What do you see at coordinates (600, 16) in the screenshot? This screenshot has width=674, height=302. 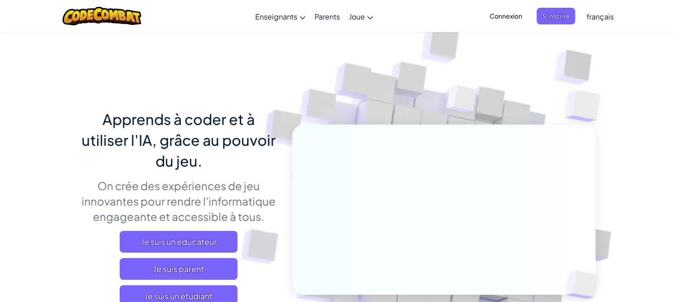 I see `span: français` at bounding box center [600, 16].